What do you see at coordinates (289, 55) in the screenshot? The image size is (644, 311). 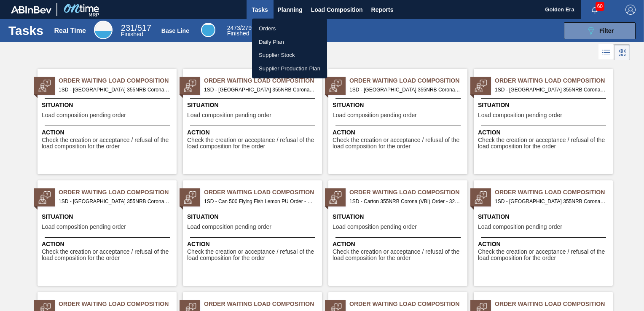 I see `li: Supplier Stock` at bounding box center [289, 55].